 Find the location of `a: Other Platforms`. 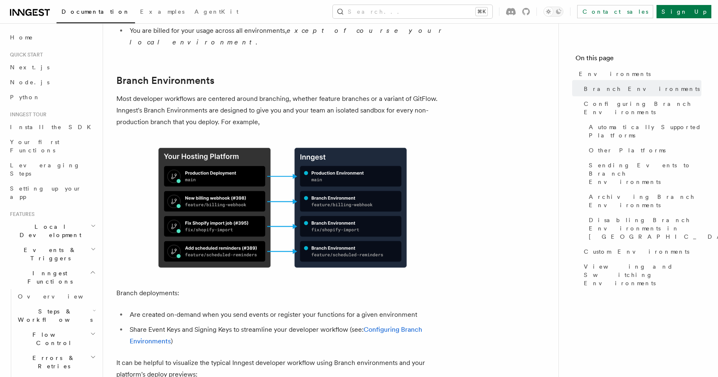

a: Other Platforms is located at coordinates (643, 150).